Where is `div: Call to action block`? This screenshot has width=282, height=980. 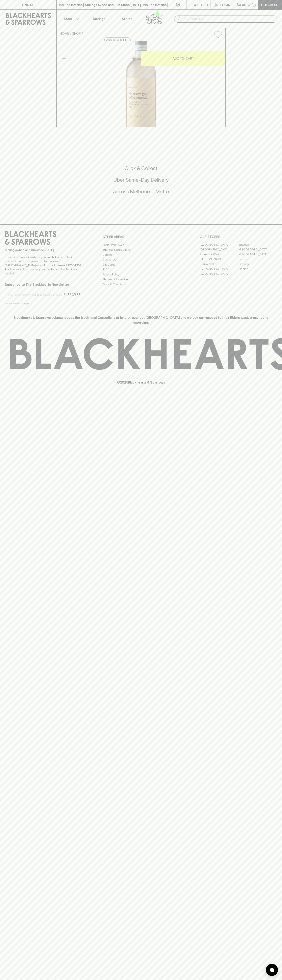 div: Call to action block is located at coordinates (141, 182).